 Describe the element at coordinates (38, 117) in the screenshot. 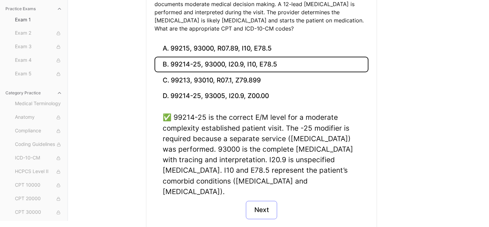

I see `button: Anatomy` at that location.